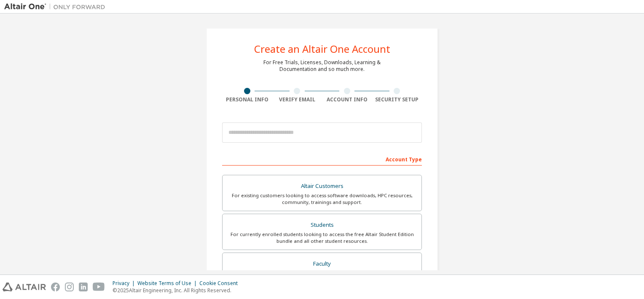  I want to click on div: Faculty, so click(322, 264).